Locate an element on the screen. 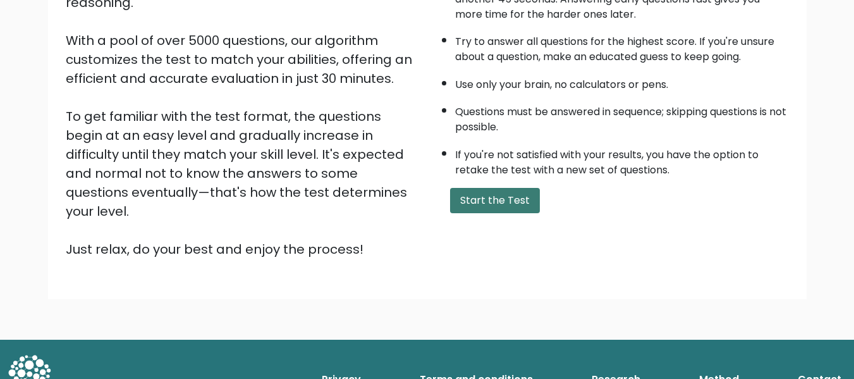  li: Use only your brain, no calculators or pens. is located at coordinates (622, 82).